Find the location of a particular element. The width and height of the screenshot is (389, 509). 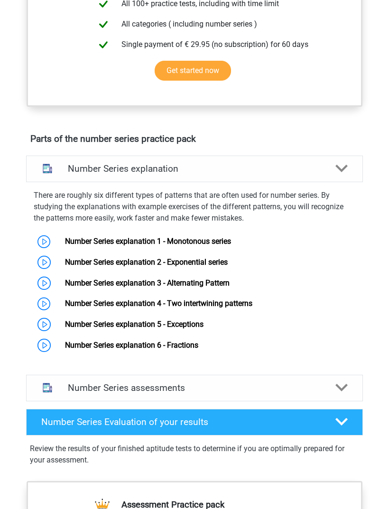

a: Number Series Evaluation of your results is located at coordinates (194, 423).